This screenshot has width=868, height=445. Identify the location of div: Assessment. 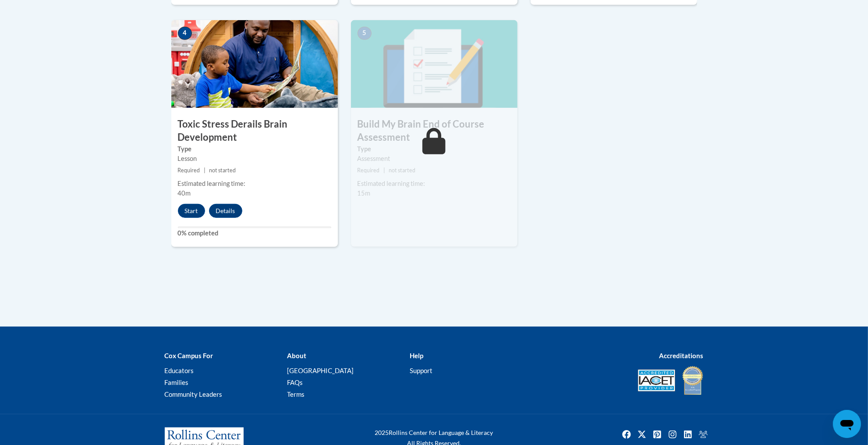
(434, 159).